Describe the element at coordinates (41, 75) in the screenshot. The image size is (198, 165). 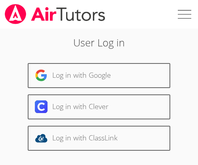
I see `img: google-logo-50288ca7cdecda66e5e0955fdab243c47b7ad437acaf1139b6f446037453330a.svg` at that location.